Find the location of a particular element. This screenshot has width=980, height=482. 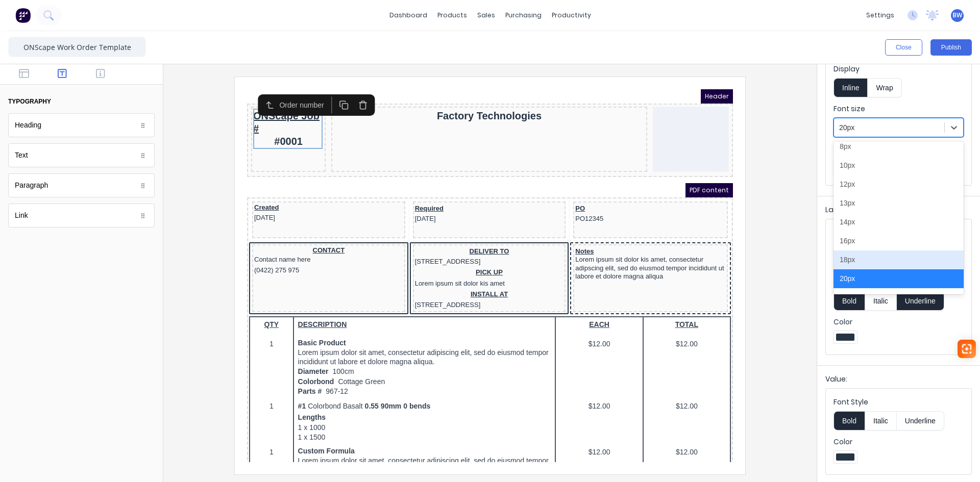

div: Label: is located at coordinates (898, 212).